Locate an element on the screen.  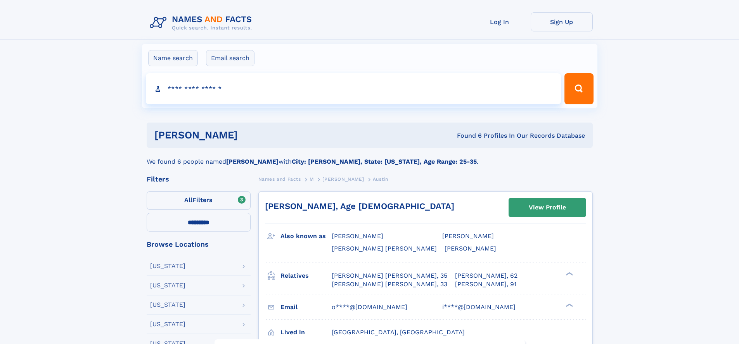
div: We found 6 people named with . is located at coordinates (369, 157).